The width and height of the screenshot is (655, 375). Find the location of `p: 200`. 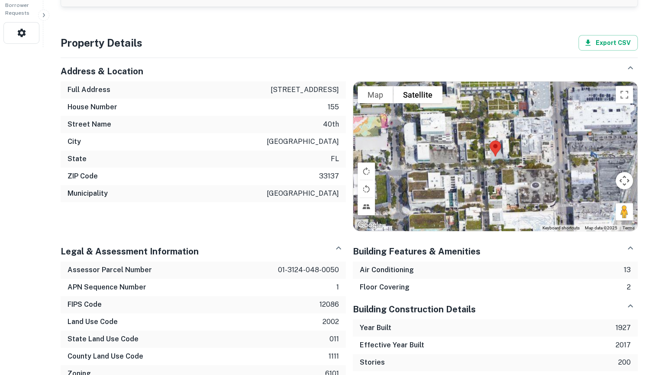

p: 200 is located at coordinates (624, 363).